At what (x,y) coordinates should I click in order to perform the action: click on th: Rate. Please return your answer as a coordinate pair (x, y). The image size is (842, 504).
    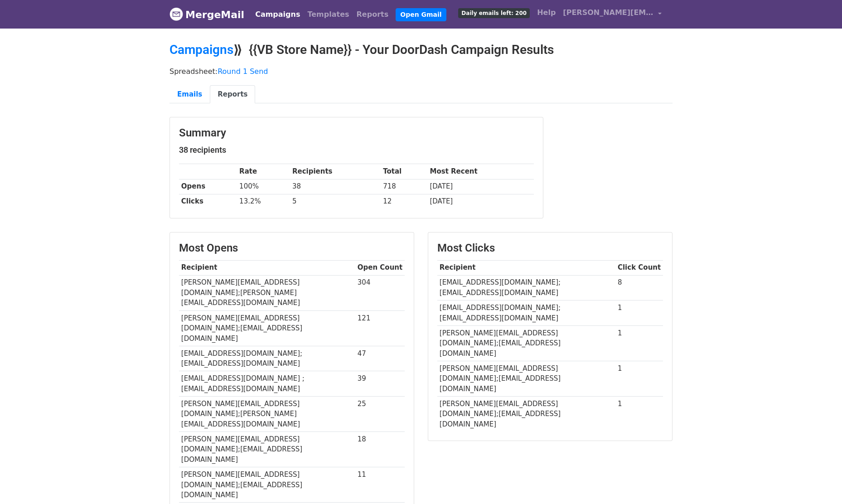
    Looking at the image, I should click on (264, 172).